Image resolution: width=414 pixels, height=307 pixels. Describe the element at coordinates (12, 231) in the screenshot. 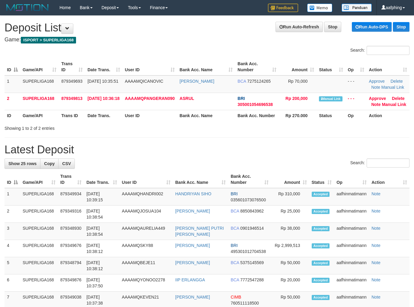

I see `td: 3` at that location.